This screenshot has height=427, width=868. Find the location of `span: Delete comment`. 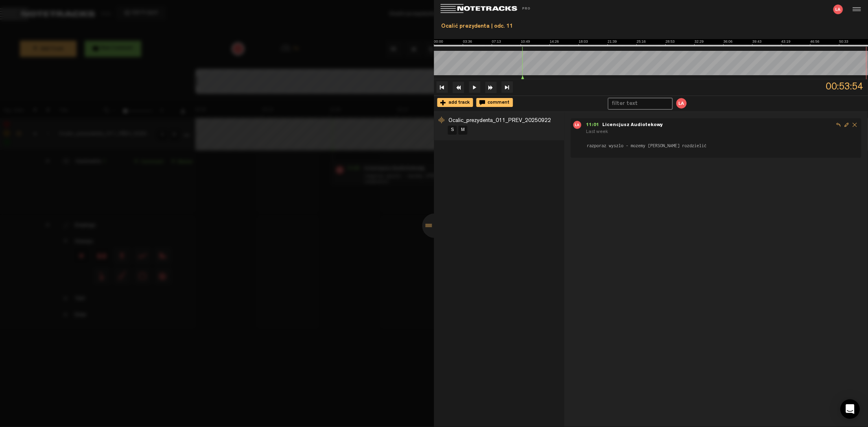

span: Delete comment is located at coordinates (855, 125).